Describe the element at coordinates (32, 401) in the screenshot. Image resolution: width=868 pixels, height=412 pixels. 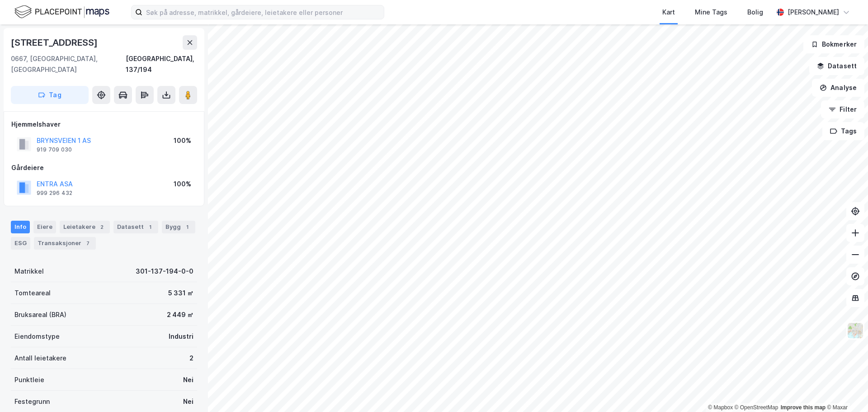
I see `div: Festegrunn` at that location.